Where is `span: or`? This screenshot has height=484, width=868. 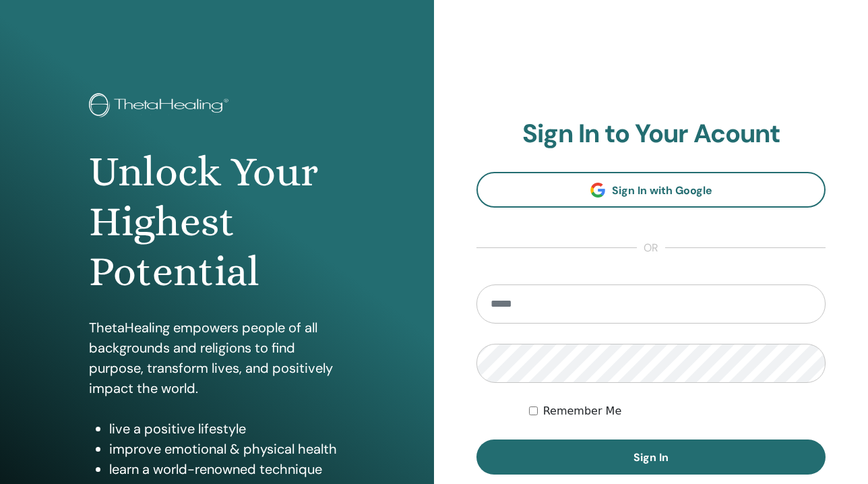 span: or is located at coordinates (651, 248).